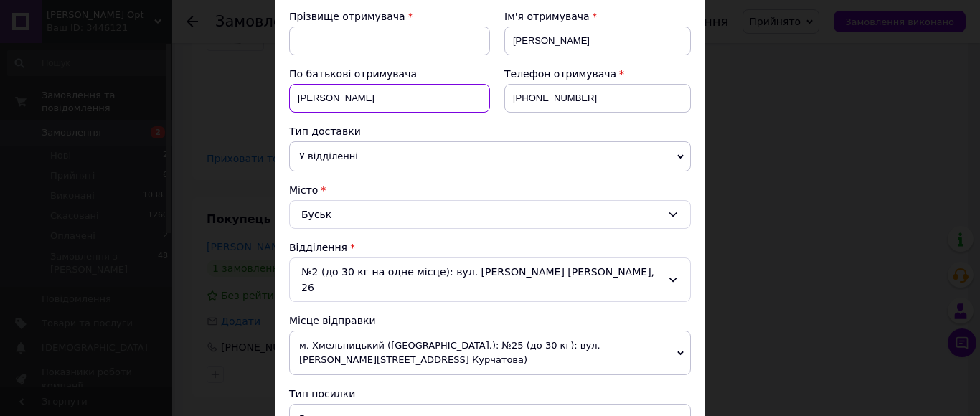 The height and width of the screenshot is (416, 980). Describe the element at coordinates (490, 247) in the screenshot. I see `div: Відділення` at that location.